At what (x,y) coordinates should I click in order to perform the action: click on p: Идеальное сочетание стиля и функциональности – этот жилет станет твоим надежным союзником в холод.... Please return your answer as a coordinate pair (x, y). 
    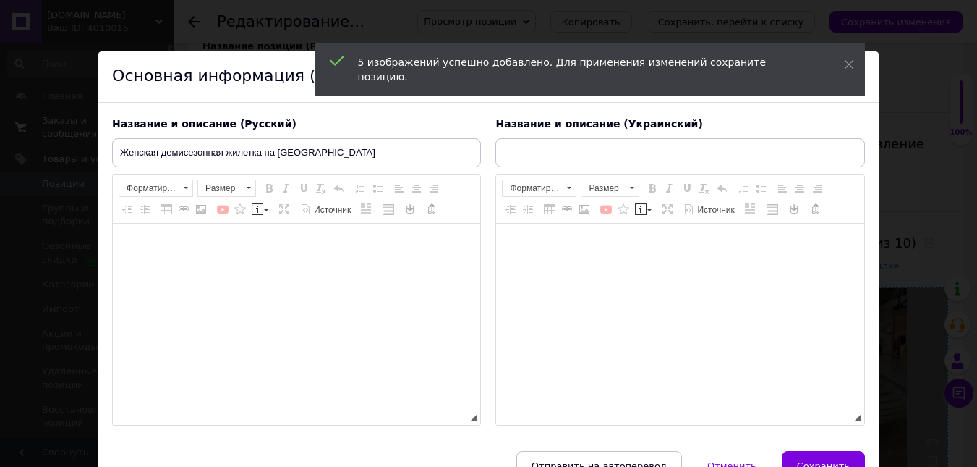
    Looking at the image, I should click on (263, 144).